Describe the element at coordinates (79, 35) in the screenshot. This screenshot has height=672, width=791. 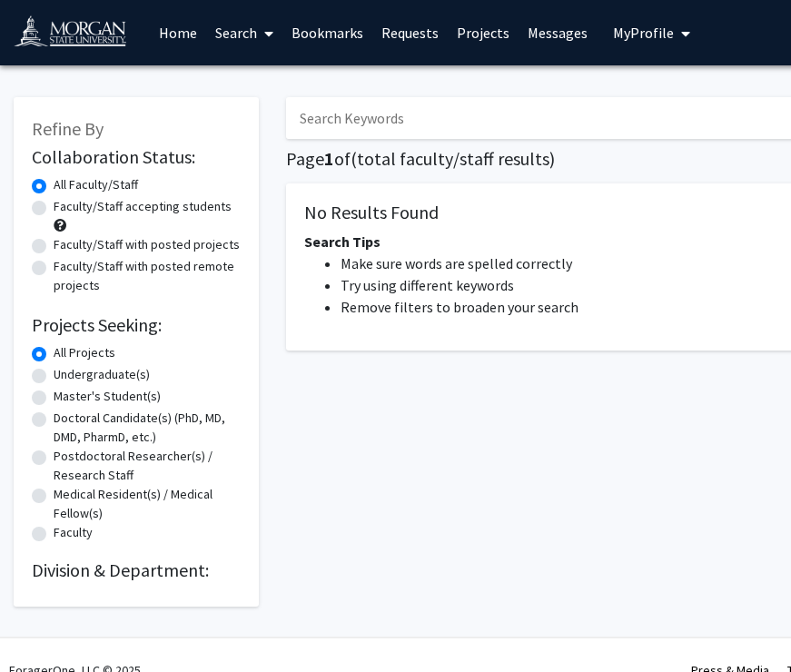
I see `img: Morgan State University Logo` at that location.